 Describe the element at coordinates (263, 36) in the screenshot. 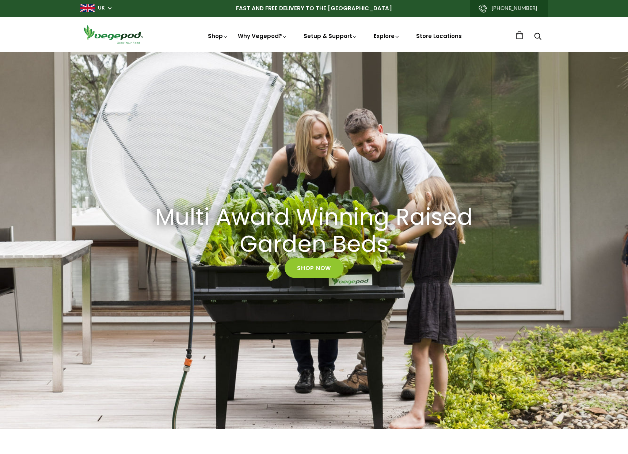

I see `a: Why Vegepod?` at that location.